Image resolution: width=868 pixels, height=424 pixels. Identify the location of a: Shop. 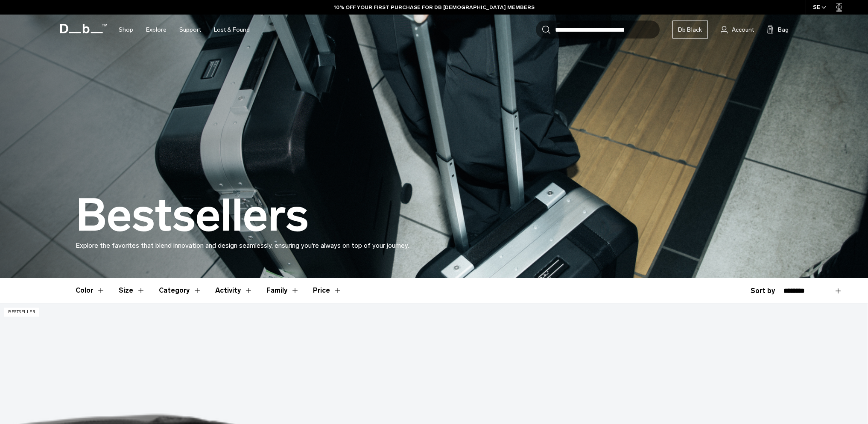
(126, 30).